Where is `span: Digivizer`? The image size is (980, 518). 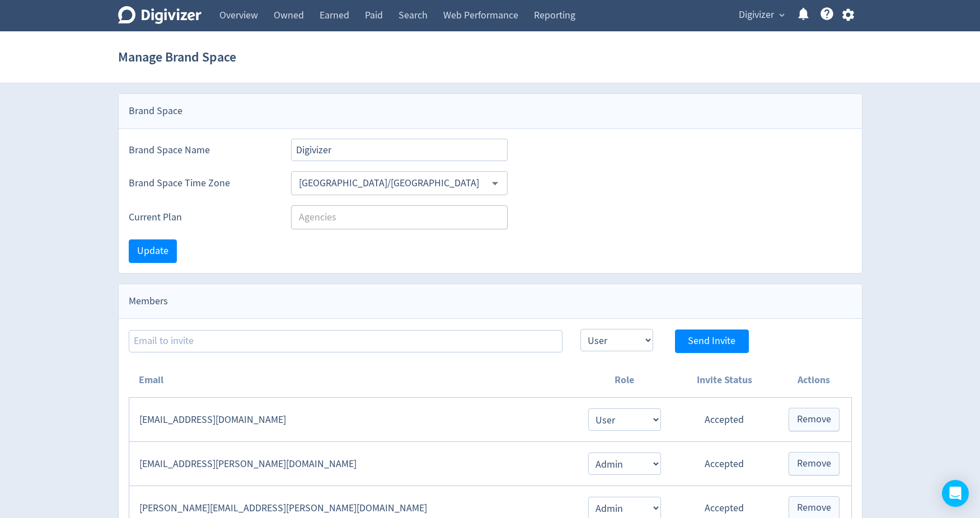 span: Digivizer is located at coordinates (756, 16).